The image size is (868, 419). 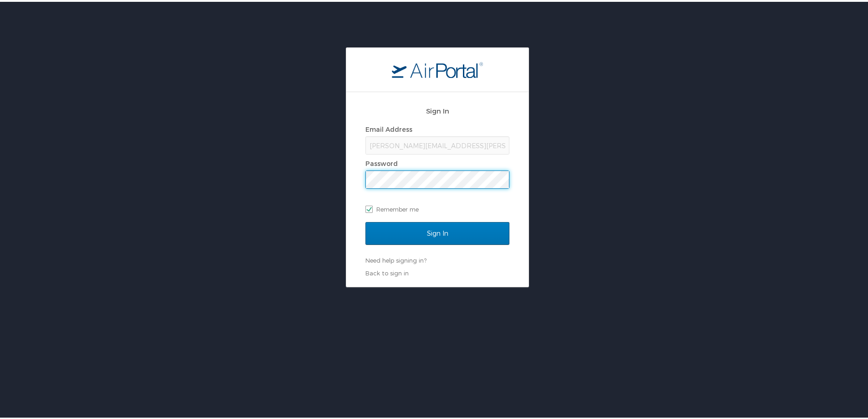 I want to click on a: Back to sign in, so click(x=387, y=272).